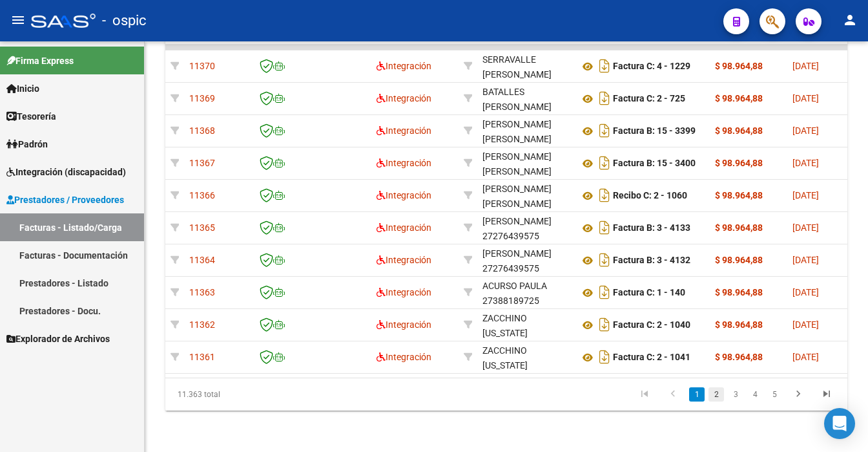 The image size is (868, 452). What do you see at coordinates (202, 163) in the screenshot?
I see `span: 11367` at bounding box center [202, 163].